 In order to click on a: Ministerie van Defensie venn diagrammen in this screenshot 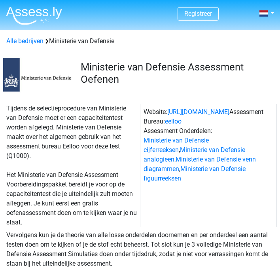, I will do `click(200, 164)`.